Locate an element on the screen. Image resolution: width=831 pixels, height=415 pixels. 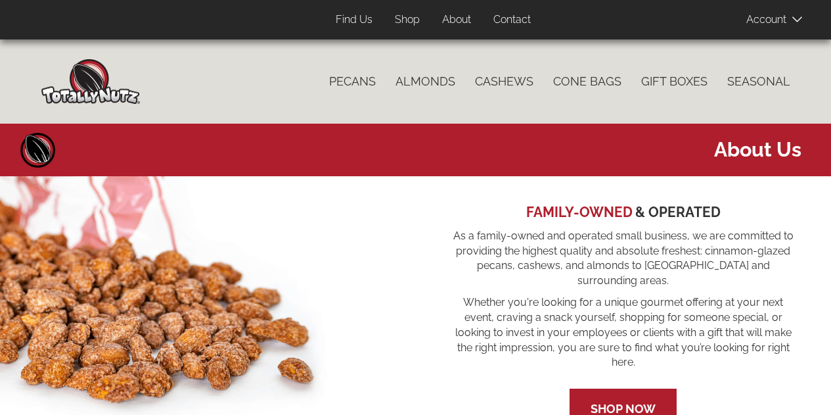
a: Gift Boxes is located at coordinates (674, 82).